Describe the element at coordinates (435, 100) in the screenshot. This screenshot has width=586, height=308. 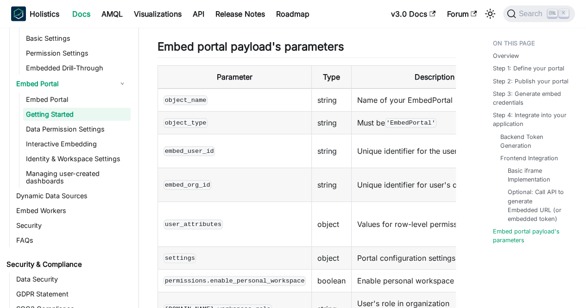
I see `td: Name of your EmbedPortal` at that location.